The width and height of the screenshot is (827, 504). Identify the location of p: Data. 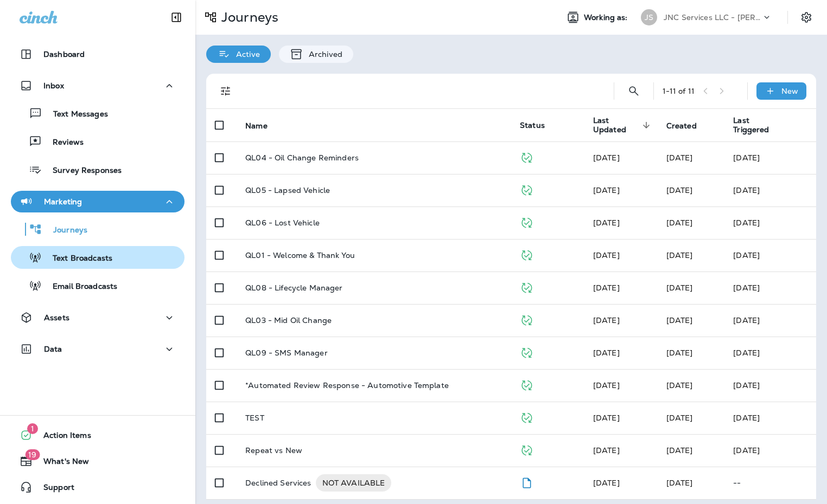
(53, 349).